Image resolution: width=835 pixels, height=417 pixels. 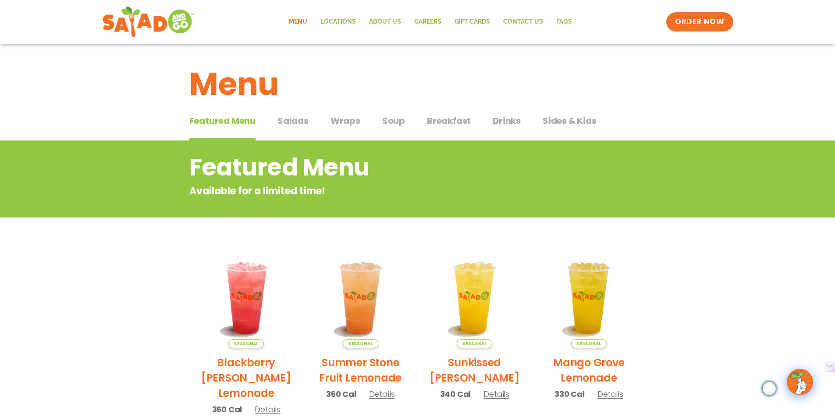 I want to click on a: GIFT CARDS, so click(x=472, y=22).